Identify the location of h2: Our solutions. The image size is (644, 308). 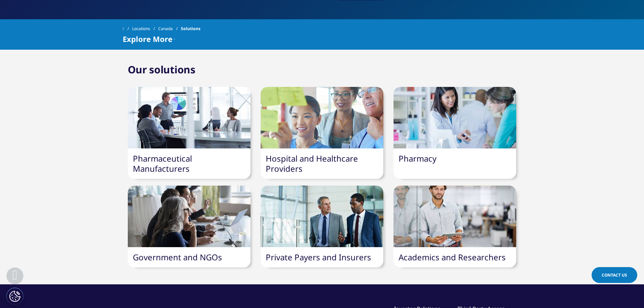
(162, 70).